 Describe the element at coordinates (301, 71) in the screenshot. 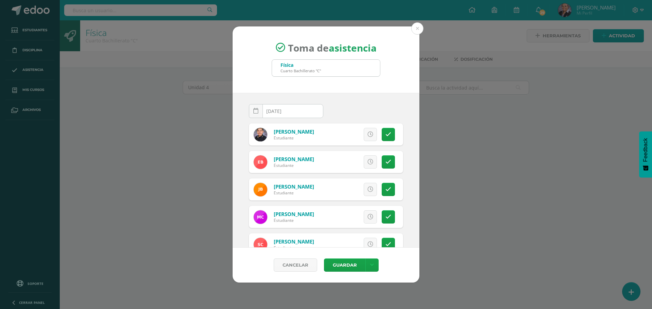

I see `div: Cuarto Bachillerato "C"` at that location.